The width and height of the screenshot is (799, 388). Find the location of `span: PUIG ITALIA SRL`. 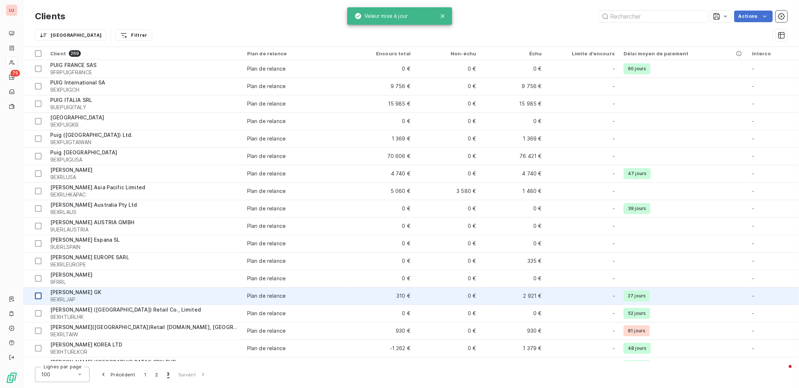

span: PUIG ITALIA SRL is located at coordinates (71, 100).